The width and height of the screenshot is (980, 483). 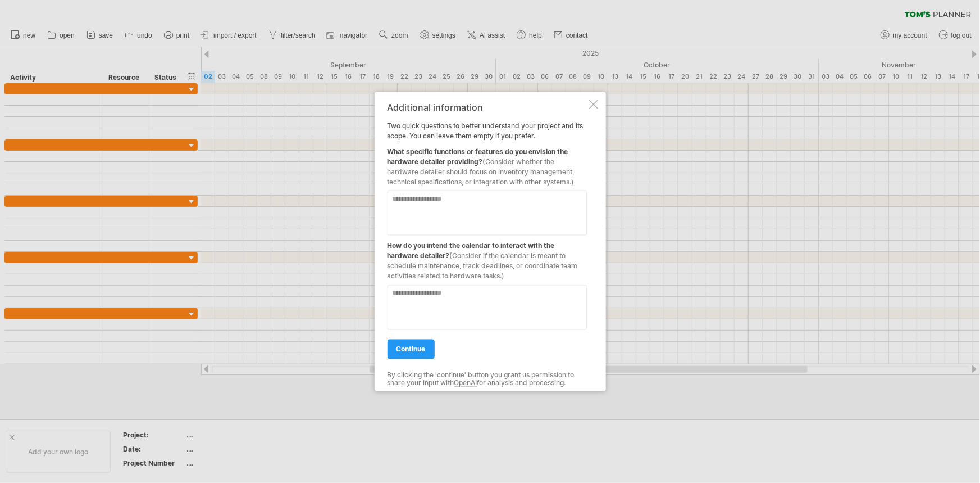 What do you see at coordinates (487, 242) in the screenshot?
I see `div: Two quick questions to better understand your project and its scope. You can leave them empty if ...` at bounding box center [487, 242].